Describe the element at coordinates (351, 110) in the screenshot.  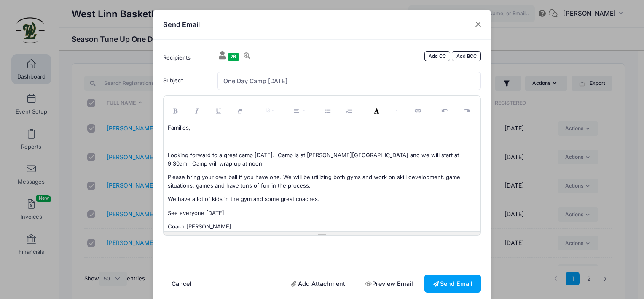
I see `button: Ordered list (CTRL+SHIFT+NUM8)` at that location.